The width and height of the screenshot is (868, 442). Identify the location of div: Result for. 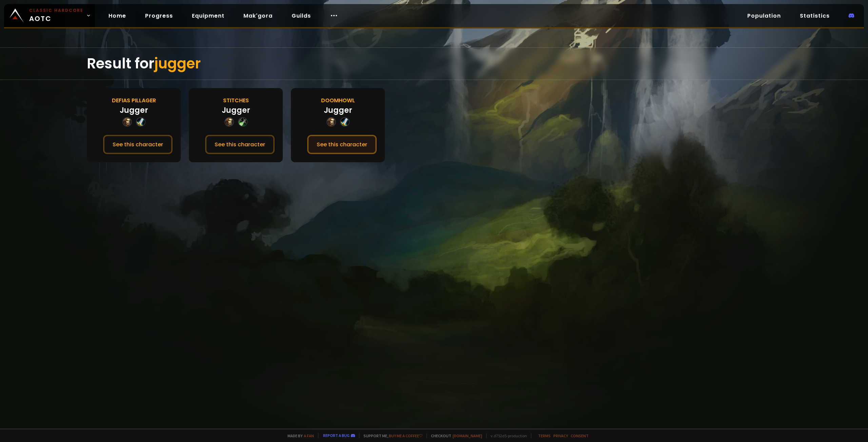
(434, 64).